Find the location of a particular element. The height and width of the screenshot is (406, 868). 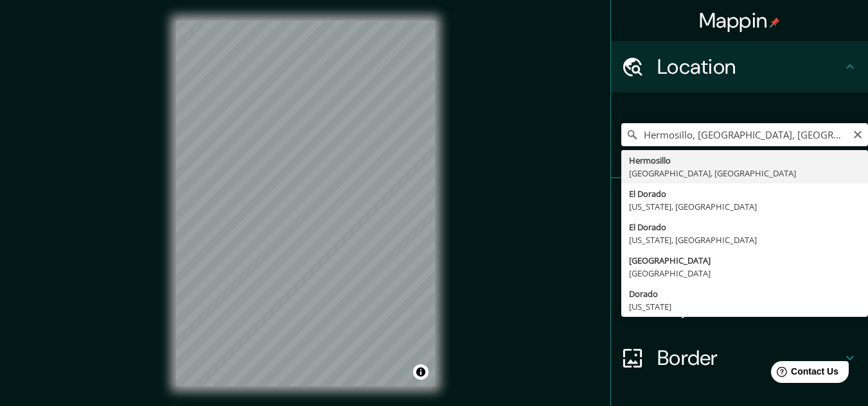

h4: Location is located at coordinates (749, 67).